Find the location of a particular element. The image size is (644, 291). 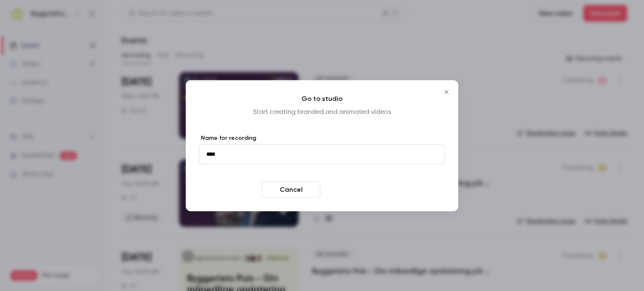

h4: Go to studio is located at coordinates (322, 98).